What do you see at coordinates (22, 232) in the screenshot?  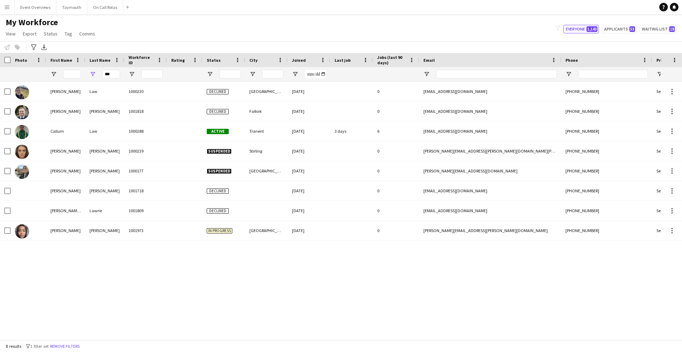 I see `img: suad elawad` at bounding box center [22, 232].